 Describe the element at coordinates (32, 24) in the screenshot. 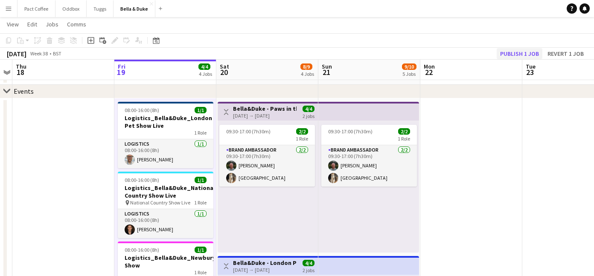

I see `span: Edit` at that location.